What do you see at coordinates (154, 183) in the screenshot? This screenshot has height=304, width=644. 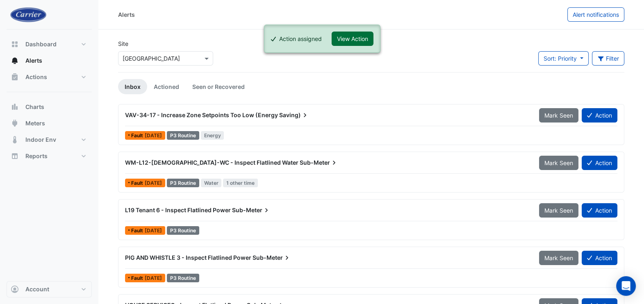 I see `span: Thu 18-Sep-2025 09:01 AEST` at bounding box center [154, 183].